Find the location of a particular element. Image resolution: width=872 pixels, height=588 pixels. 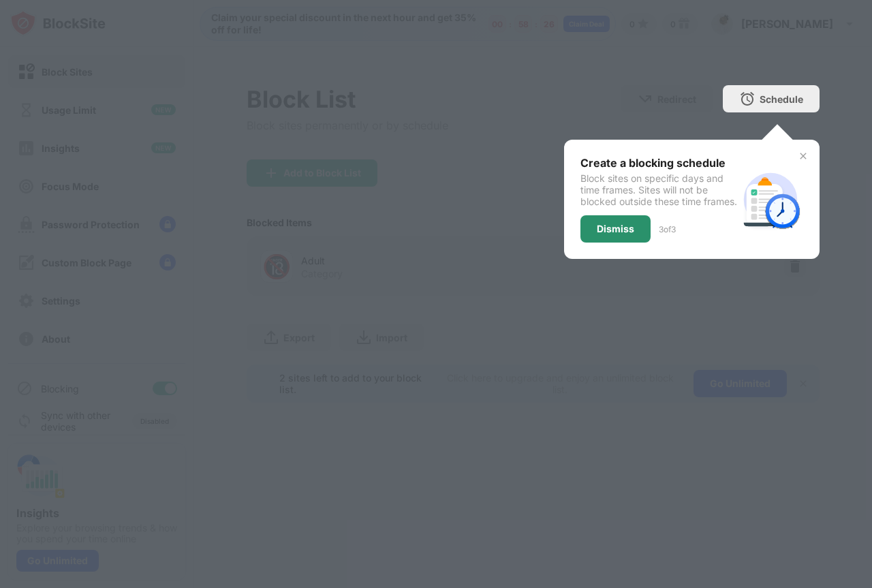

div: Create a blocking schedule is located at coordinates (659, 163).